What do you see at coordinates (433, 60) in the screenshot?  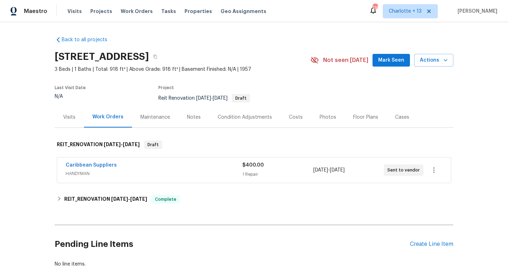 I see `button: Actions` at bounding box center [433, 60].